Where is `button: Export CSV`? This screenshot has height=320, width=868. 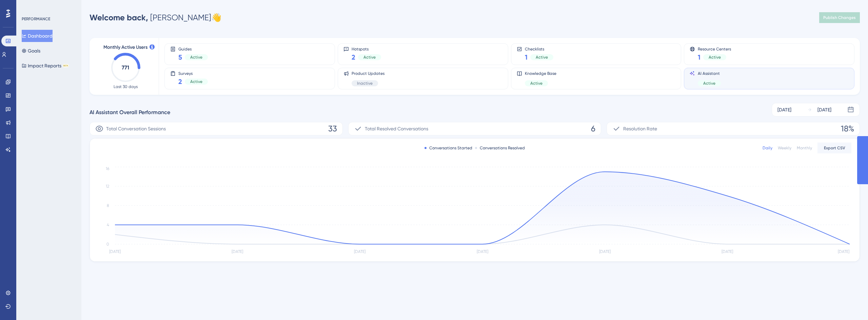
button: Export CSV is located at coordinates (835, 148).